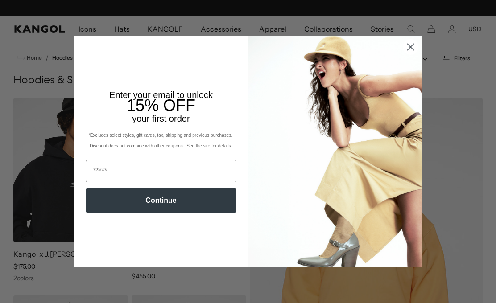  Describe the element at coordinates (161, 171) in the screenshot. I see `input: Email` at that location.